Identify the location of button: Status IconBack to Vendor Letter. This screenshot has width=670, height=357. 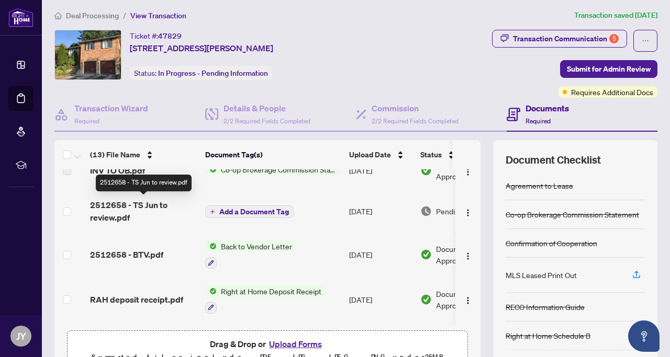
(251, 255).